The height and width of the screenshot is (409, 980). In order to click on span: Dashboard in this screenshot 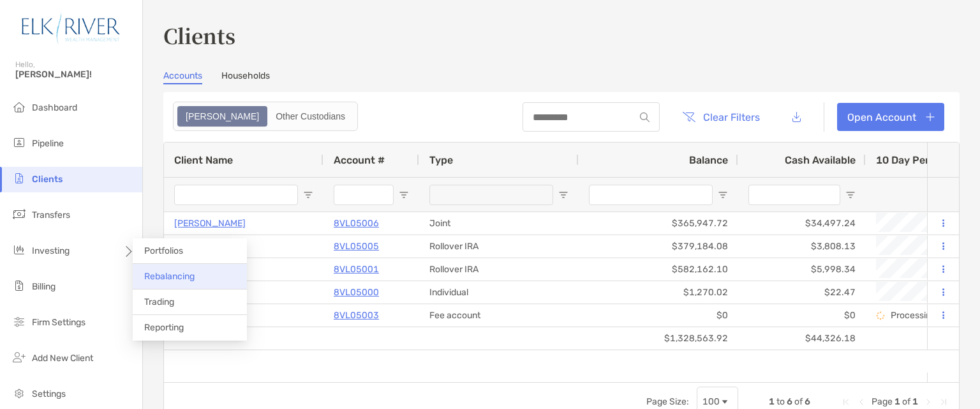, I will do `click(54, 107)`.